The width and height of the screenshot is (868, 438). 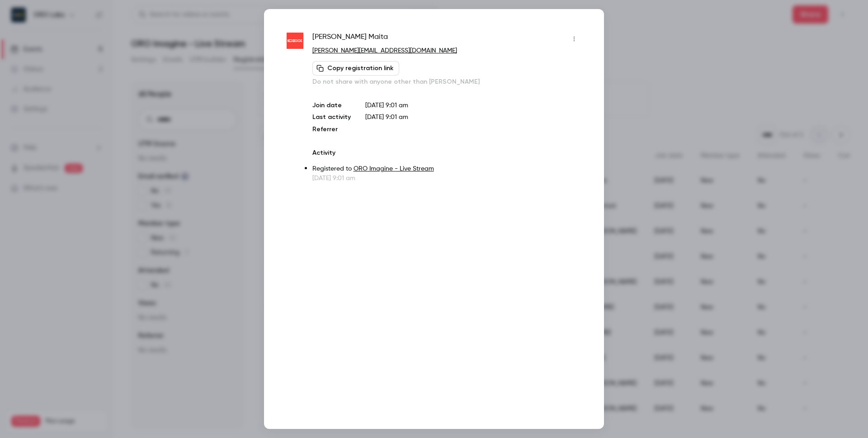 I want to click on button: Copy registration link, so click(x=356, y=68).